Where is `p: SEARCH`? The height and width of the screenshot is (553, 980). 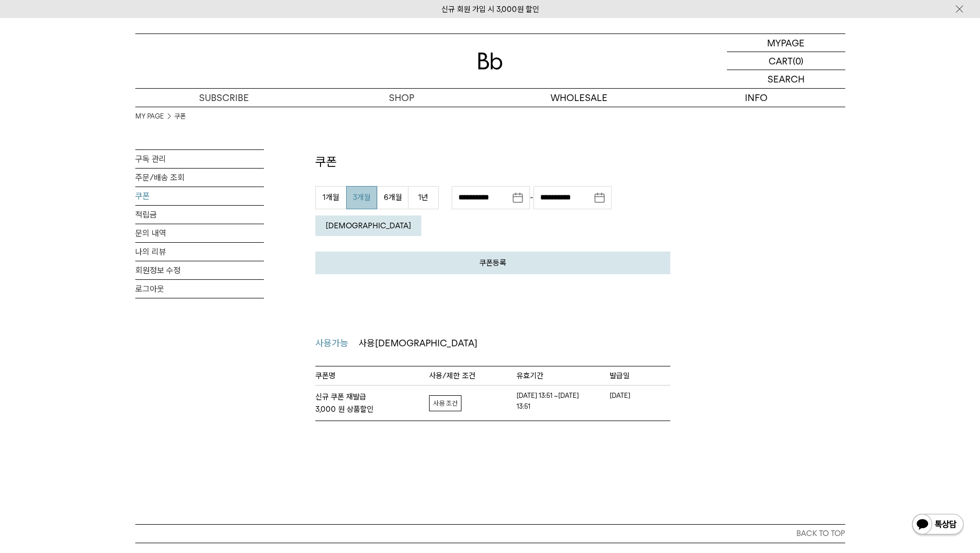
p: SEARCH is located at coordinates (786, 79).